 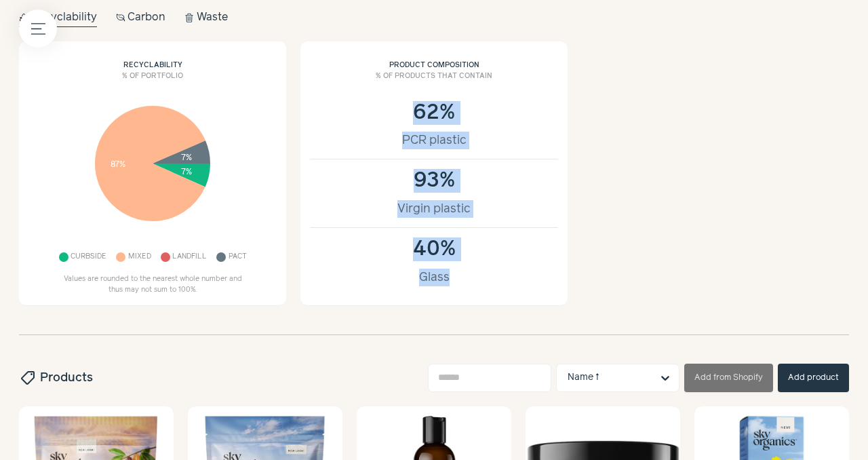 I want to click on button: Carbon, so click(x=141, y=18).